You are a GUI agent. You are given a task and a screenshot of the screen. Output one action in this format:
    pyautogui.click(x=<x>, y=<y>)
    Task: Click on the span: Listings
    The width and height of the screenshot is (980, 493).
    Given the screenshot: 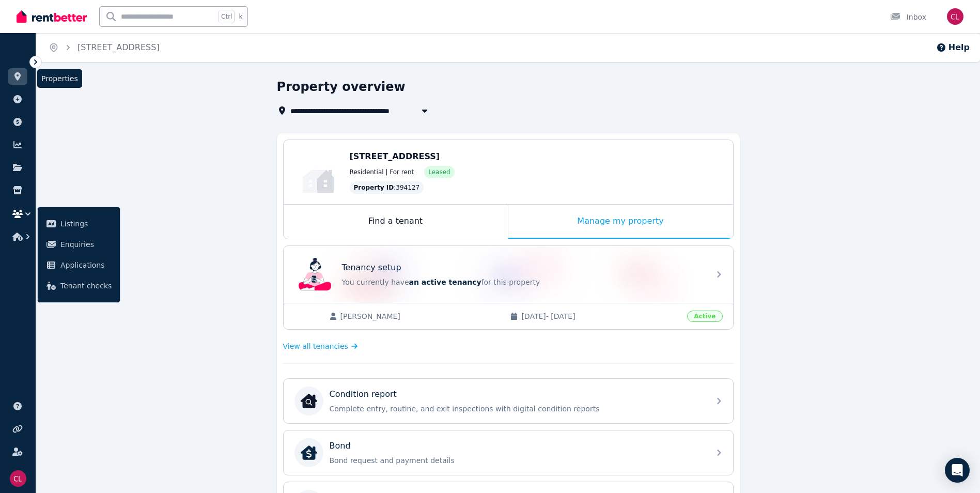 What is the action you would take?
    pyautogui.click(x=86, y=224)
    